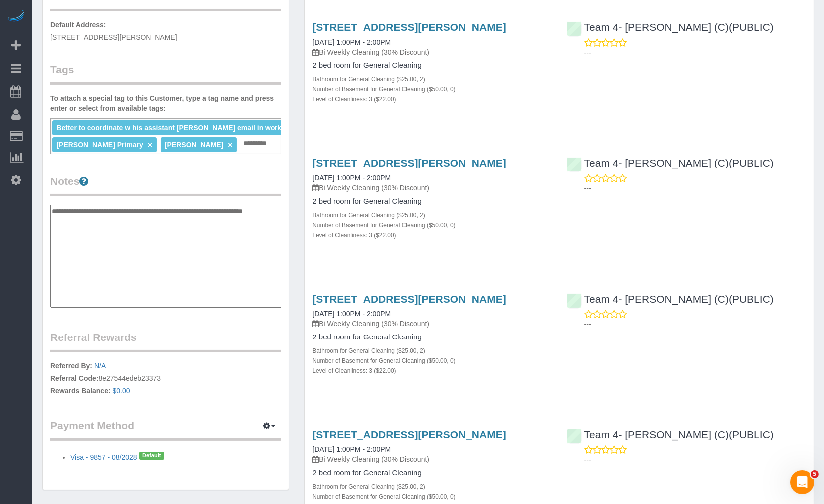 The height and width of the screenshot is (504, 824). Describe the element at coordinates (16, 17) in the screenshot. I see `a: Automaid Logo` at that location.